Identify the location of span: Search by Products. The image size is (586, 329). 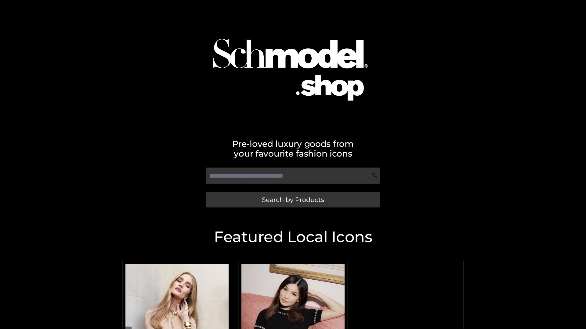
(293, 200).